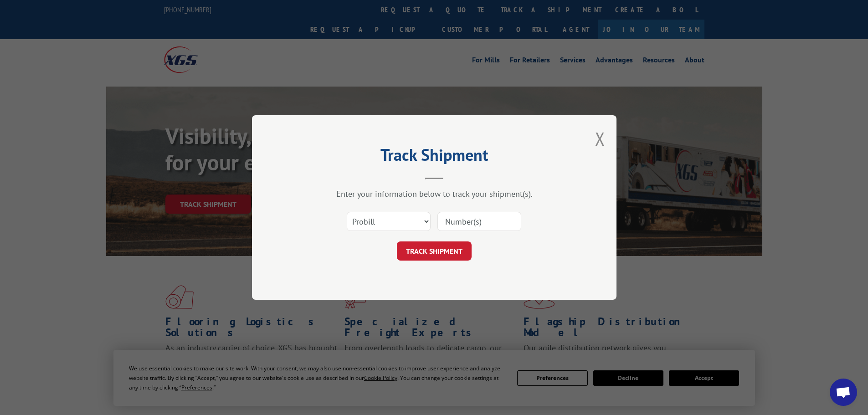 The height and width of the screenshot is (415, 868). What do you see at coordinates (434, 157) in the screenshot?
I see `h2: Track Shipment` at bounding box center [434, 157].